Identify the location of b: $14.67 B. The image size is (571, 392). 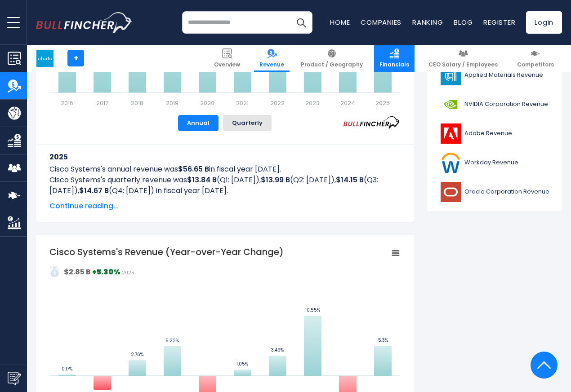
(94, 190).